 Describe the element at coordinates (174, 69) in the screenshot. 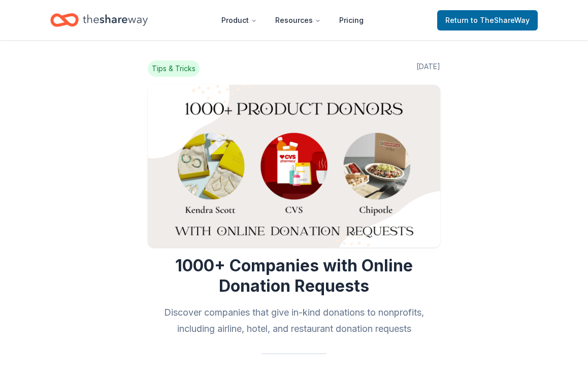

I see `span: Tips & Tricks` at that location.